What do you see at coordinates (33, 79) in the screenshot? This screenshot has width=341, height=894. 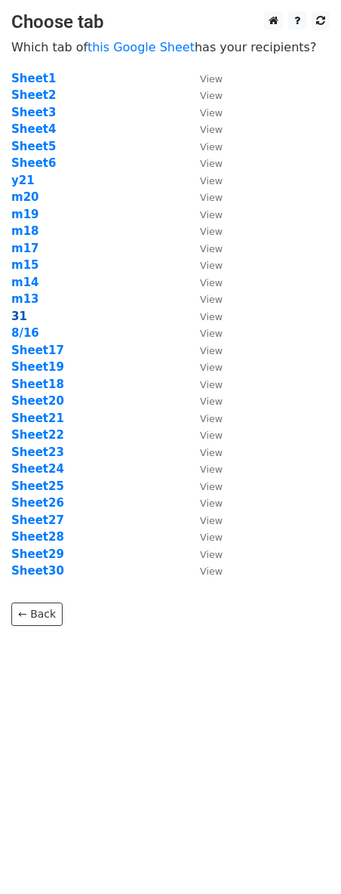 I see `a: Sheet1` at bounding box center [33, 79].